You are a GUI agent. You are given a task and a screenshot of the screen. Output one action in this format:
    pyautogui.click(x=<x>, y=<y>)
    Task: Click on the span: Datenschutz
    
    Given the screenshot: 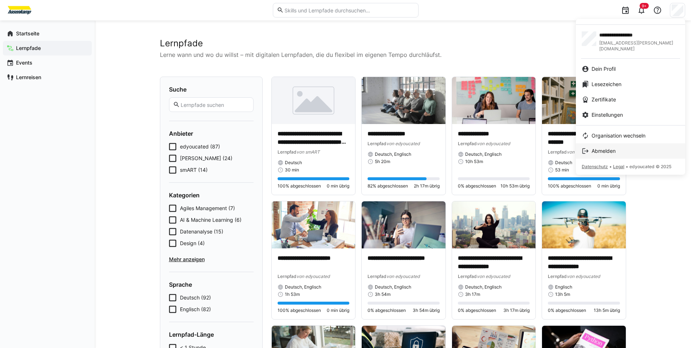 What is the action you would take?
    pyautogui.click(x=595, y=166)
    